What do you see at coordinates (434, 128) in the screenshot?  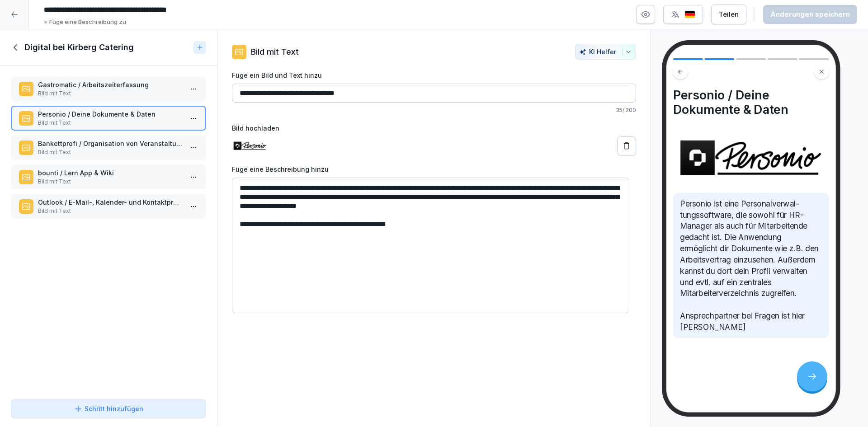 I see `label: Bild hochladen` at bounding box center [434, 128].